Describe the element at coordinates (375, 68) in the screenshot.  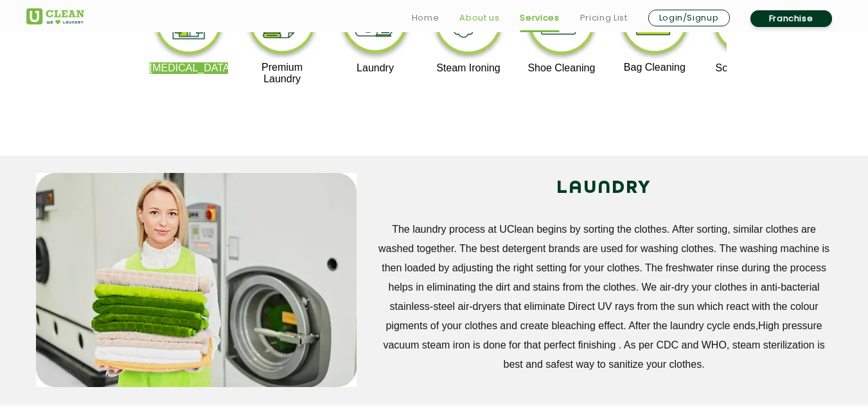
I see `p: Laundry` at that location.